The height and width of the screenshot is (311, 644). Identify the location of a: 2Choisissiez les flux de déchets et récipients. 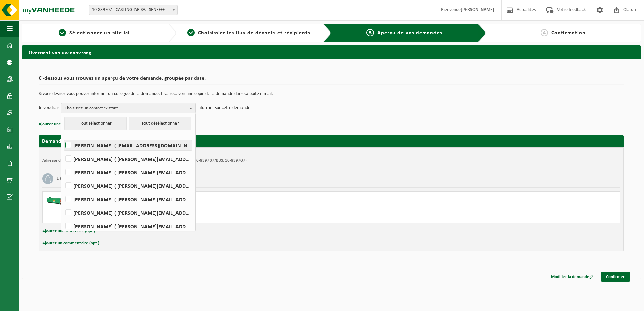
(248, 33).